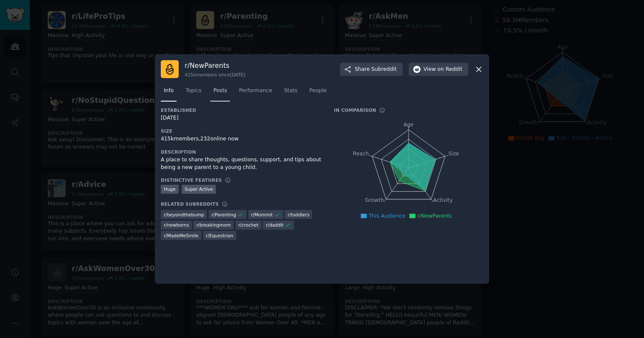  Describe the element at coordinates (213, 225) in the screenshot. I see `span: r/ breakingmom` at that location.